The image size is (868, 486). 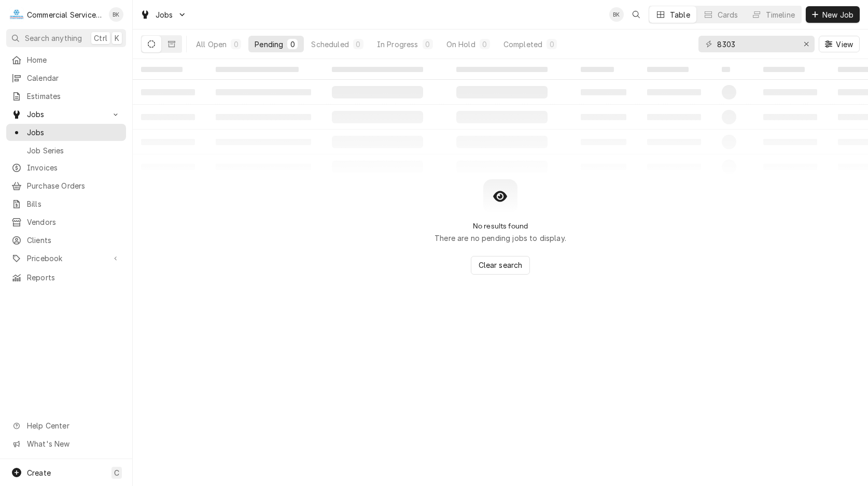 I want to click on div: Commercial Service Co., so click(x=65, y=14).